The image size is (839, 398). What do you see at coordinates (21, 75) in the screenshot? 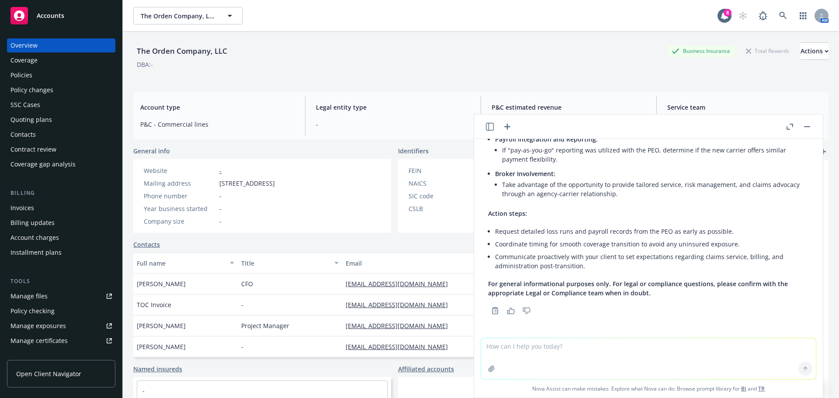
I see `div: Policies` at bounding box center [21, 75].